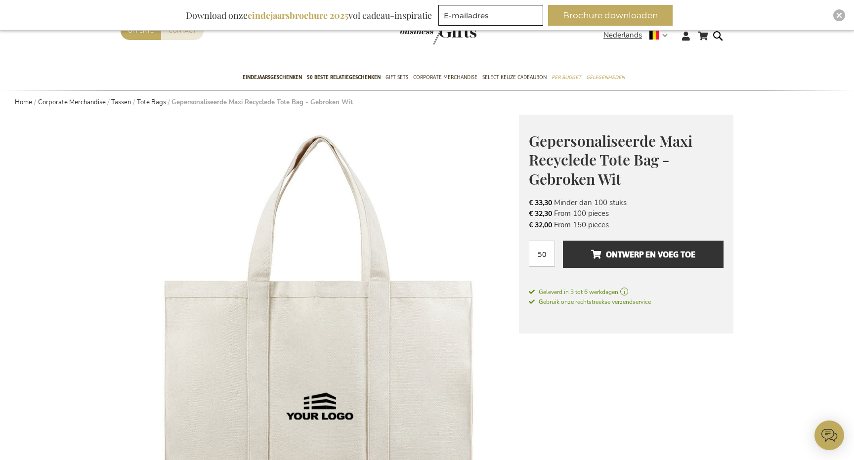  I want to click on li: From 150 pieces, so click(626, 225).